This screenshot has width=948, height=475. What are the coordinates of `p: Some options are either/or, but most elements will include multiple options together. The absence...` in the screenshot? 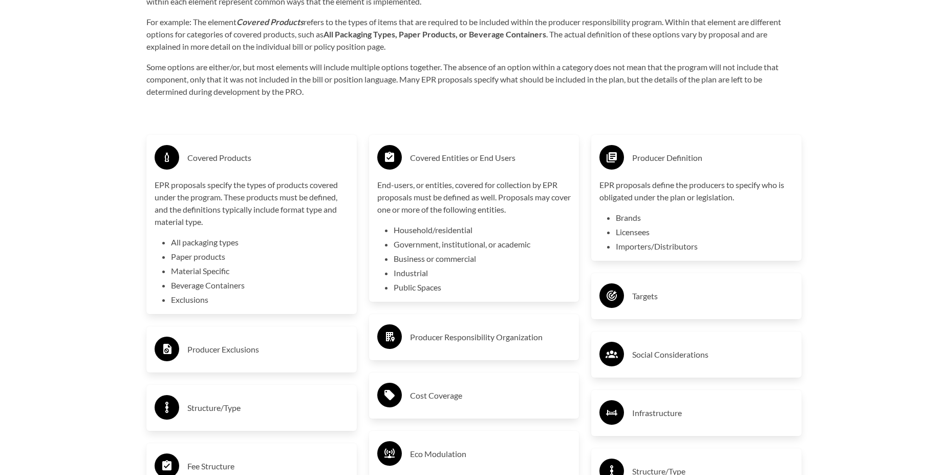 It's located at (474, 79).